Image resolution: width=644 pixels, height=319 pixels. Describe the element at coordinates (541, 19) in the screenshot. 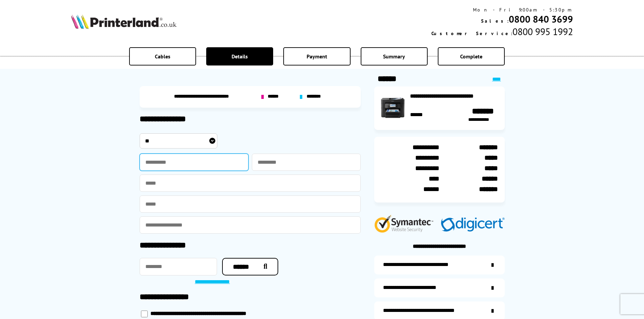

I see `a: 0800 840 3699` at that location.